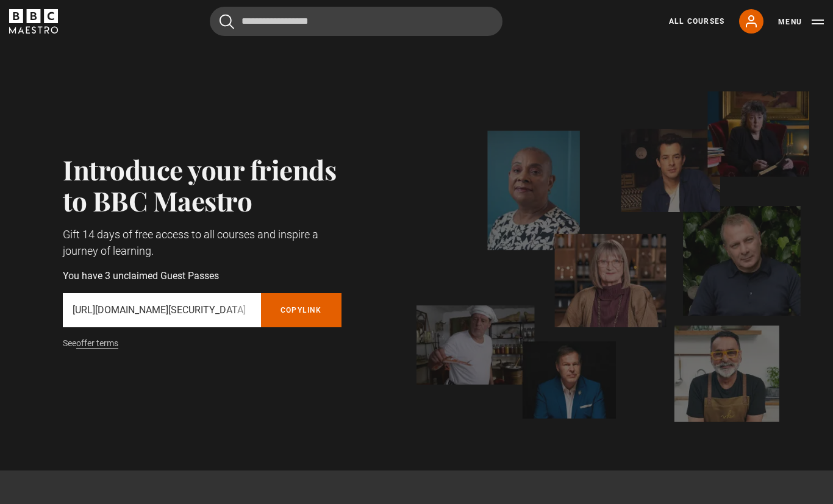 The image size is (833, 504). I want to click on input: Search, so click(356, 21).